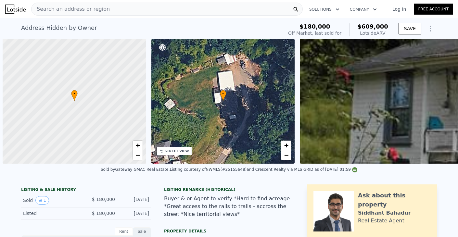 This screenshot has width=458, height=237. What do you see at coordinates (135, 169) in the screenshot?
I see `div: Sold by Gateway GMAC Real Estate .` at bounding box center [135, 169].